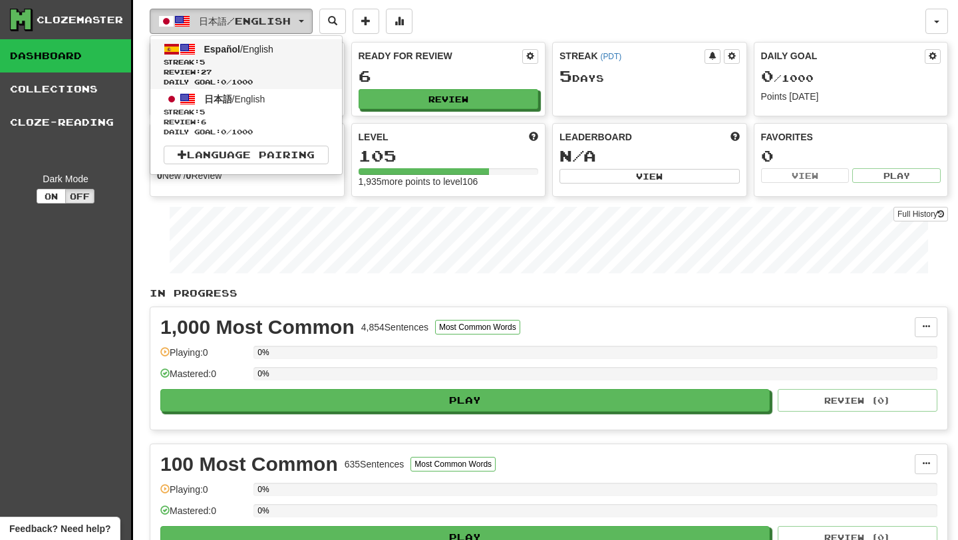 The image size is (958, 540). I want to click on div: 1,935 more points to level 106, so click(448, 182).